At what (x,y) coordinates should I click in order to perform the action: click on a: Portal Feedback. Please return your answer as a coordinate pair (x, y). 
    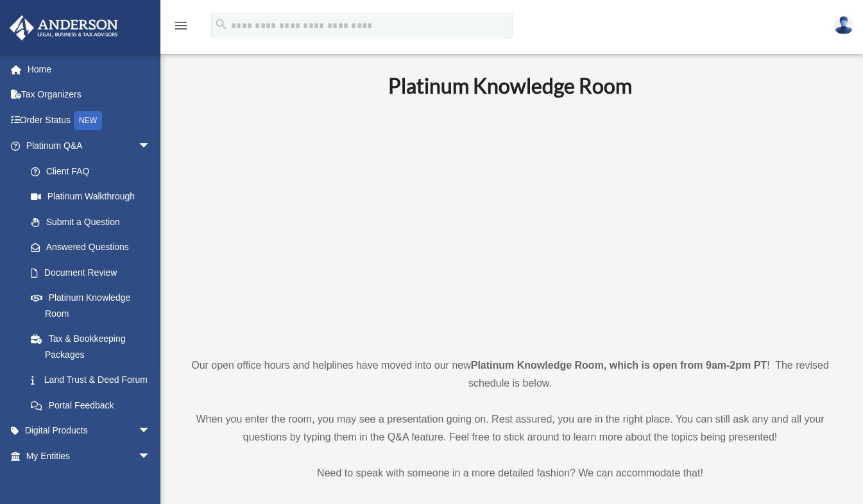
    Looking at the image, I should click on (94, 406).